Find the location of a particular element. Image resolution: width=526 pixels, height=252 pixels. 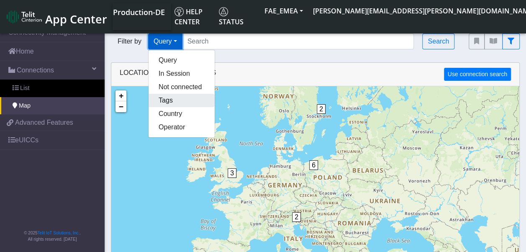

span: 3 is located at coordinates (232, 173).